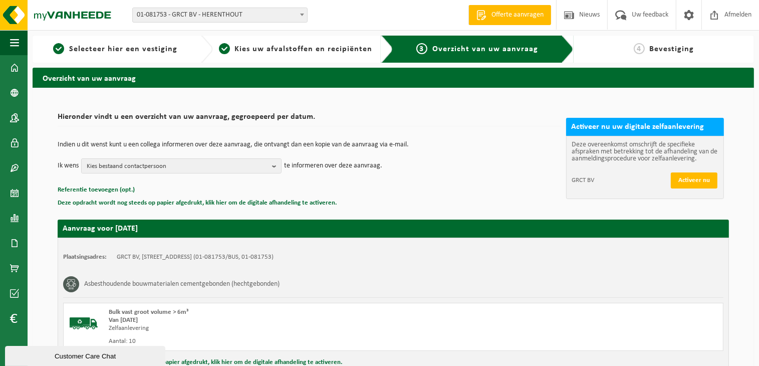 The image size is (759, 366). Describe the element at coordinates (510, 15) in the screenshot. I see `a: Offerte aanvragen` at that location.